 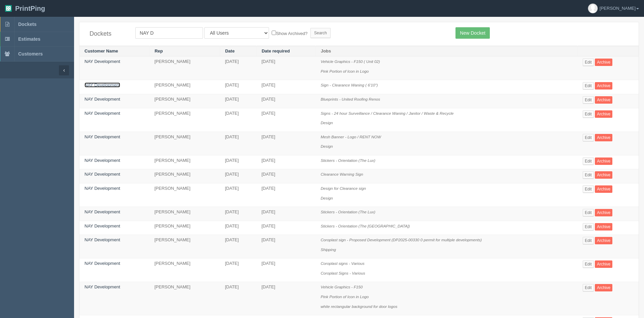 What do you see at coordinates (343, 273) in the screenshot?
I see `i: Coroplast Signs - Various` at bounding box center [343, 273].